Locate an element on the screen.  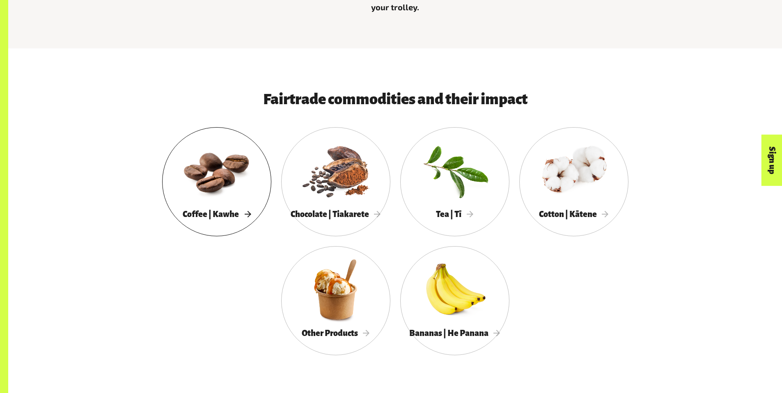
span: Cotton | Kātene is located at coordinates (574, 214).